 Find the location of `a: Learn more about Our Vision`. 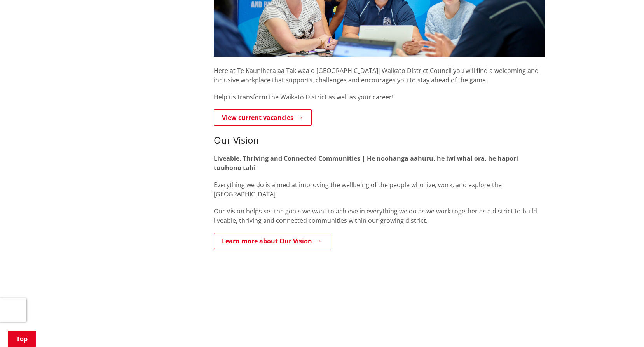

a: Learn more about Our Vision is located at coordinates (272, 241).